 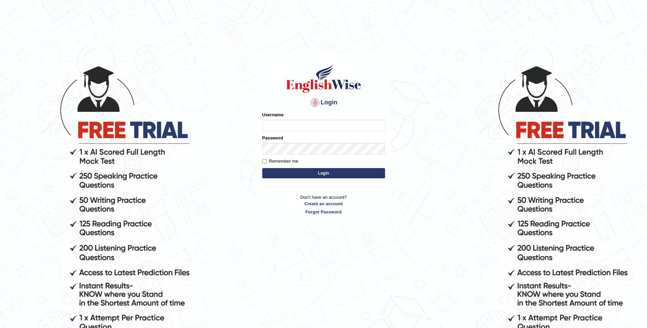 What do you see at coordinates (273, 138) in the screenshot?
I see `label: Password` at bounding box center [273, 138].